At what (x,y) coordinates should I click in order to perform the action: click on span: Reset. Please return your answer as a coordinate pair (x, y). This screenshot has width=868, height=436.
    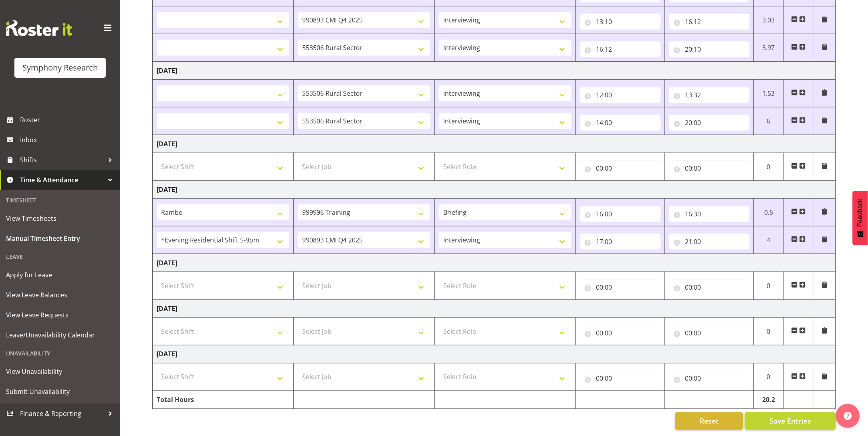
    Looking at the image, I should click on (709, 421).